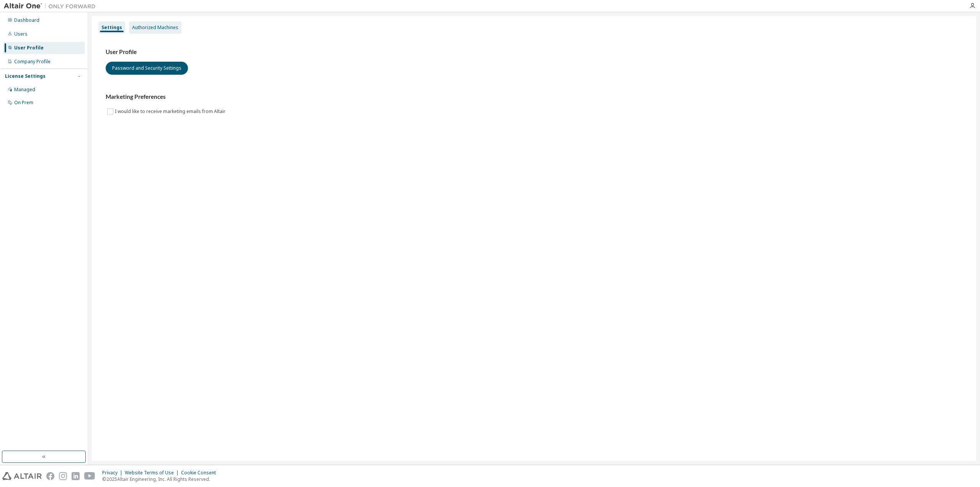 The image size is (980, 487). What do you see at coordinates (22, 476) in the screenshot?
I see `img: altair_logo.svg` at bounding box center [22, 476].